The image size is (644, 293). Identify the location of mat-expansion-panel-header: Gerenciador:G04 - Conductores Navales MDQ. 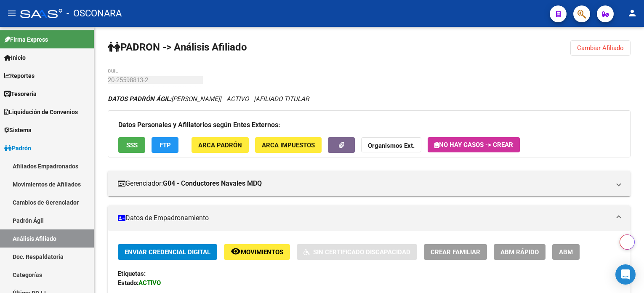
(369, 184).